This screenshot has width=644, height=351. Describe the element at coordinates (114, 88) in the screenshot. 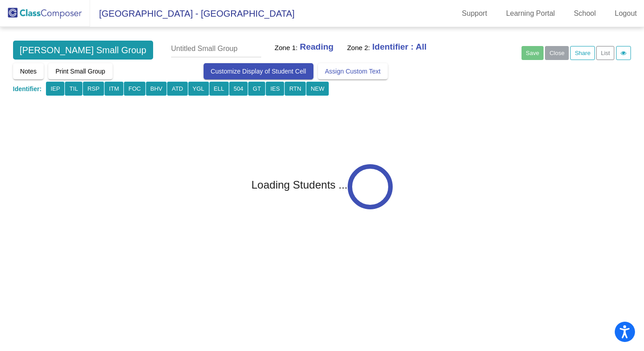

I see `button: ITM` at that location.